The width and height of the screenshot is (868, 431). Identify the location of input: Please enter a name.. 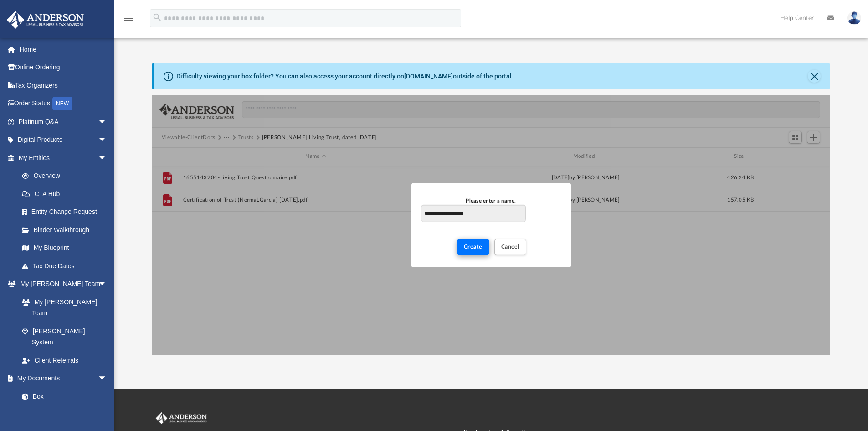
(473, 213).